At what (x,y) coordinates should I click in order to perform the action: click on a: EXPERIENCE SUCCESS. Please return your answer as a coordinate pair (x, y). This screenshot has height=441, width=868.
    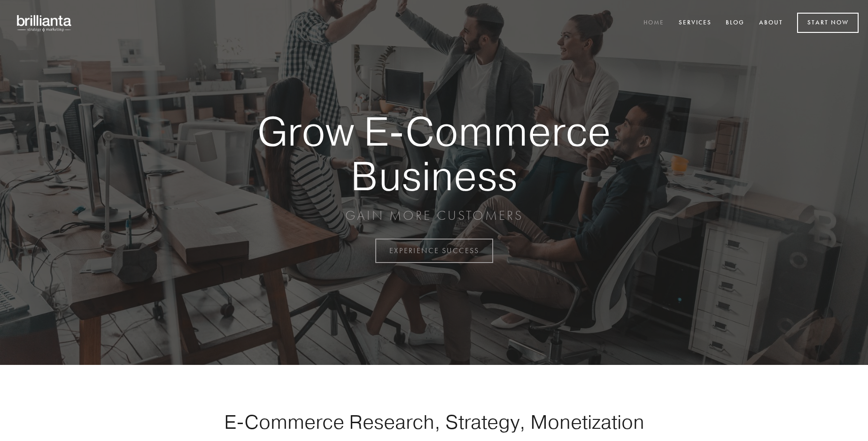
    Looking at the image, I should click on (434, 251).